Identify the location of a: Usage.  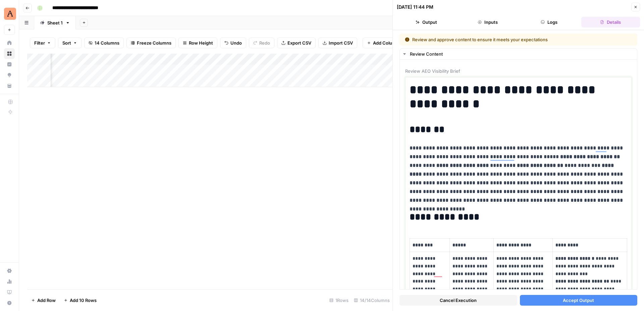
(9, 281).